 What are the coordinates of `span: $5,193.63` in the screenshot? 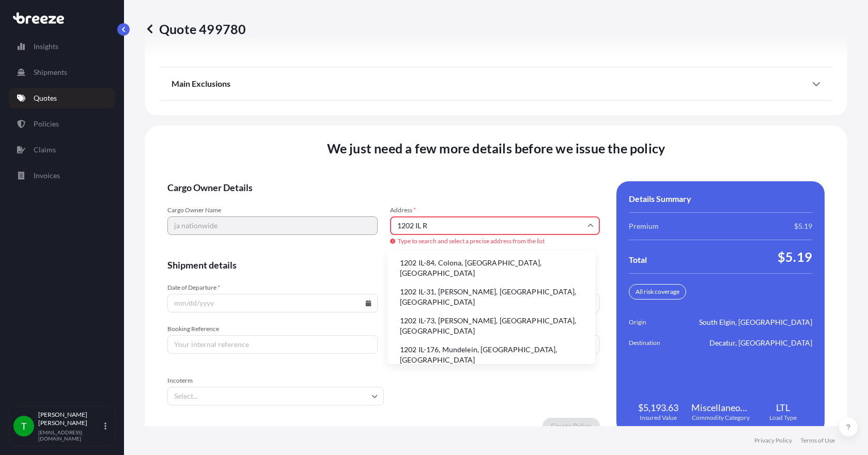 It's located at (659, 408).